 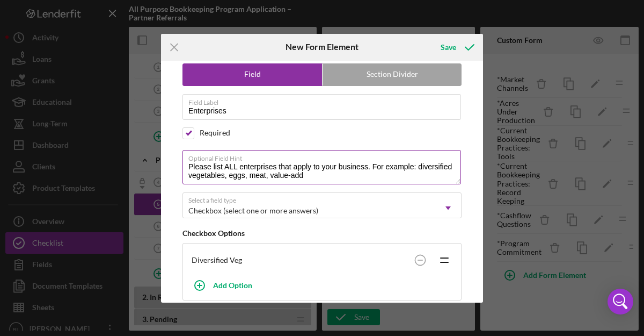 What do you see at coordinates (214, 233) in the screenshot?
I see `b: Checkbox Options` at bounding box center [214, 233].